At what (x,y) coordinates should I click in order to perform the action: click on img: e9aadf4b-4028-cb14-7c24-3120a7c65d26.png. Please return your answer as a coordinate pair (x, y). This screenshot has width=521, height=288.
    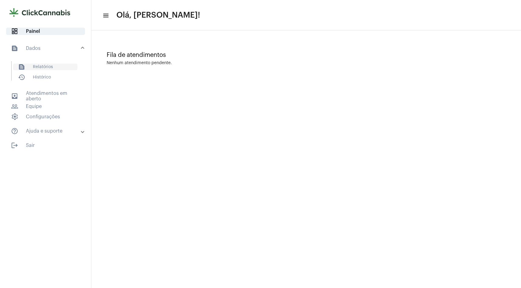
    Looking at the image, I should click on (40, 12).